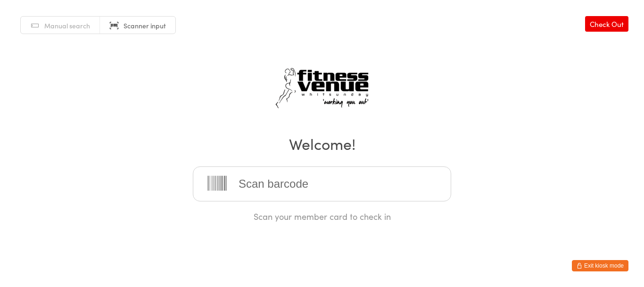  What do you see at coordinates (322, 143) in the screenshot?
I see `h2: Welcome!` at bounding box center [322, 143].